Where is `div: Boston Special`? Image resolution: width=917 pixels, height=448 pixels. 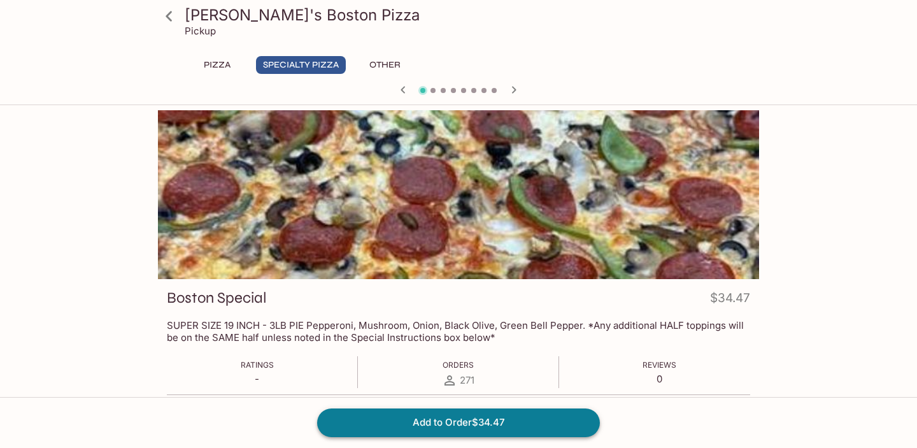 div: Boston Special is located at coordinates (458, 194).